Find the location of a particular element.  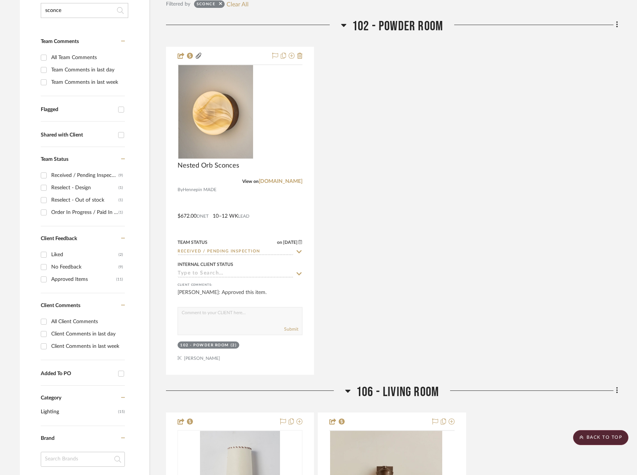

div: Client Comments in last day is located at coordinates (87, 334).